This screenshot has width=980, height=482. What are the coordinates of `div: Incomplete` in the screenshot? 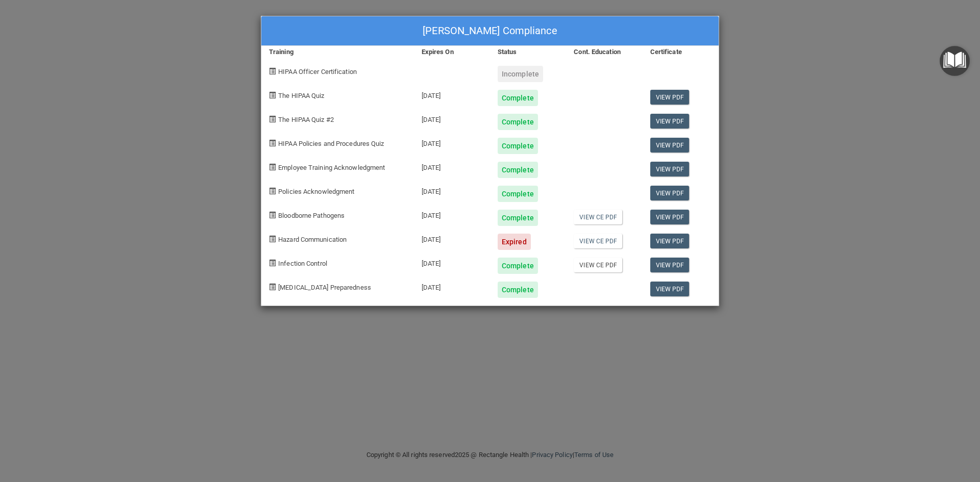 It's located at (520, 74).